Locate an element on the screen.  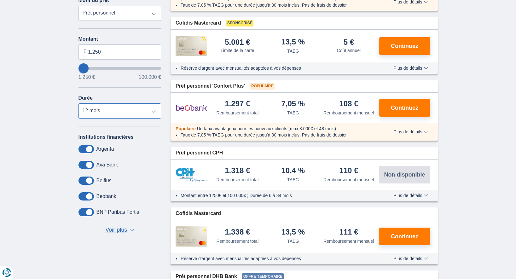
input: wantToBorrow is located at coordinates (120, 68).